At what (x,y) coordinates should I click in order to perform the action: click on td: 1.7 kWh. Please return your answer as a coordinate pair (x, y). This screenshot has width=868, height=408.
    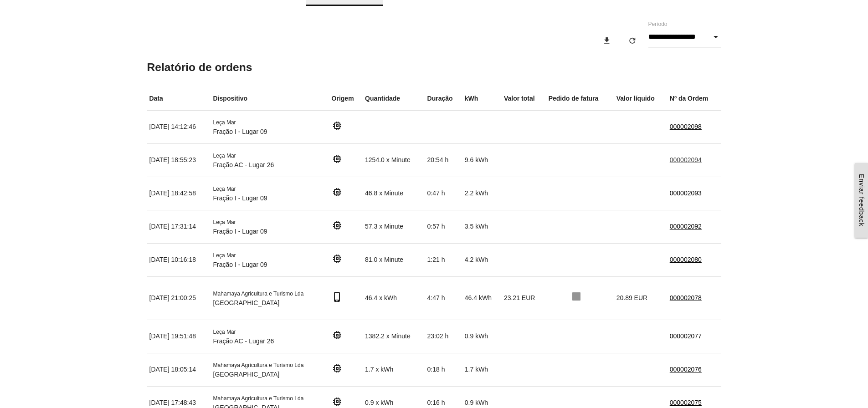
    Looking at the image, I should click on (482, 369).